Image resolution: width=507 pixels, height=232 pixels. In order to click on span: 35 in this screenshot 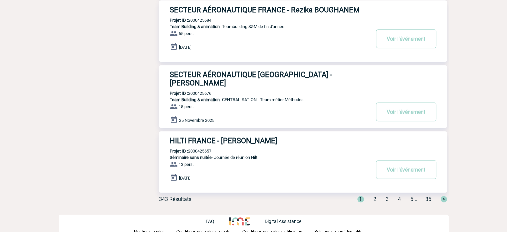, I will do `click(428, 199)`.